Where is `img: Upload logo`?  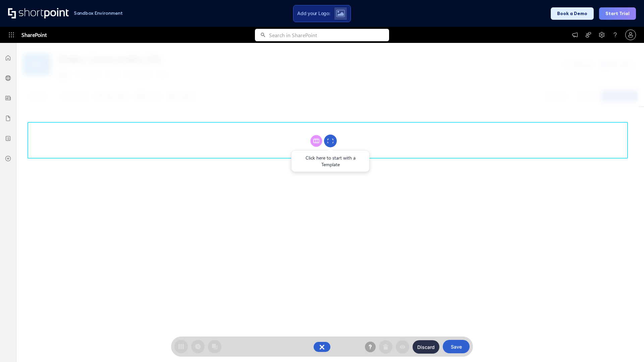
img: Upload logo is located at coordinates (340, 13).